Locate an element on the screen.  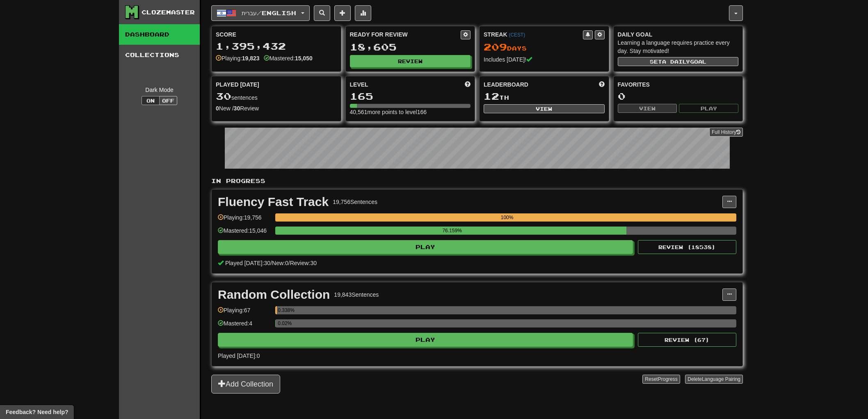
span: Language Pairing is located at coordinates (721, 379).